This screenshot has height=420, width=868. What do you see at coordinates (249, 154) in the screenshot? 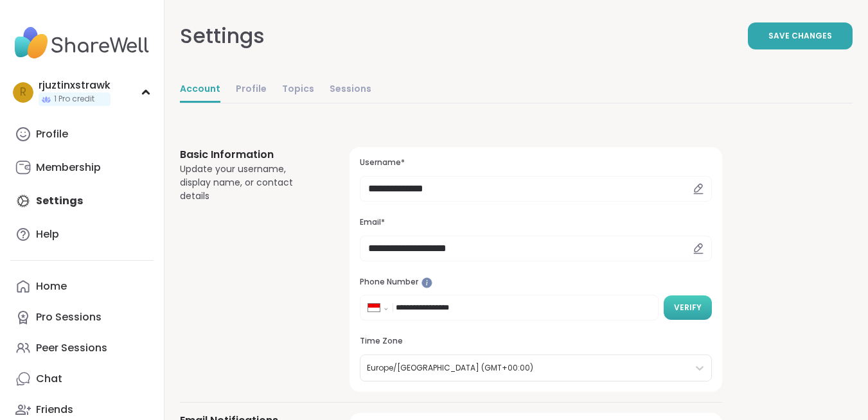
I see `h3: Basic Information` at bounding box center [249, 154].